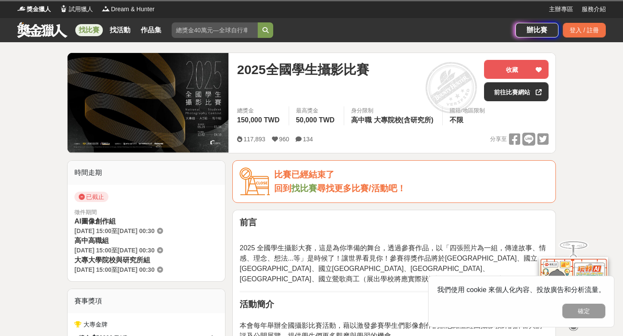 The height and width of the screenshot is (336, 623). I want to click on span: AI圖像創作組, so click(95, 221).